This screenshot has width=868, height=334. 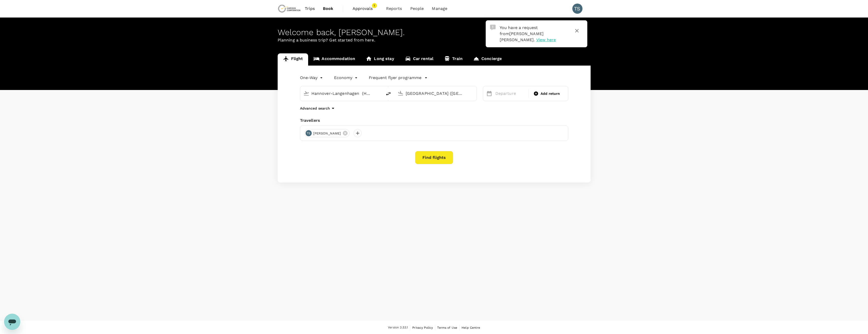 What do you see at coordinates (435, 93) in the screenshot?
I see `input: Going to` at bounding box center [435, 93].